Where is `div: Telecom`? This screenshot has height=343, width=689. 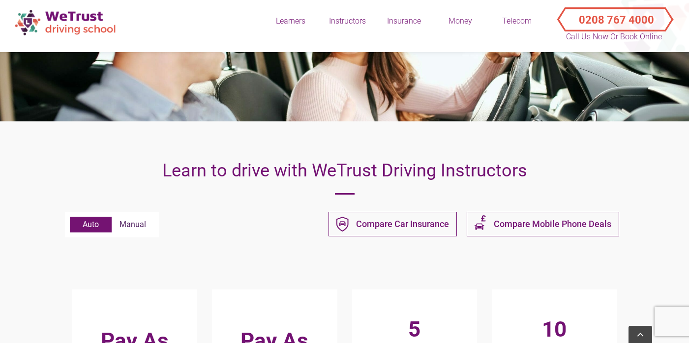 div: Telecom is located at coordinates (517, 21).